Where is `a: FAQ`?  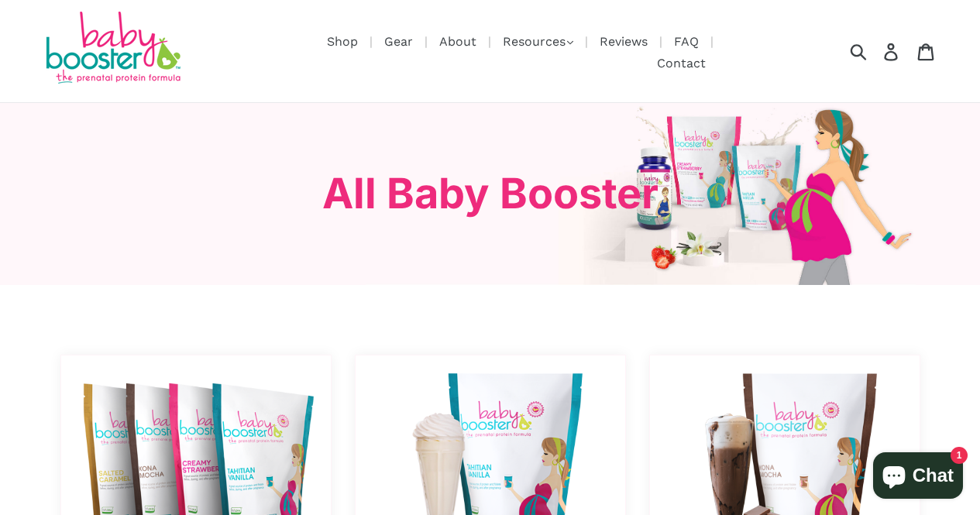
a: FAQ is located at coordinates (686, 42).